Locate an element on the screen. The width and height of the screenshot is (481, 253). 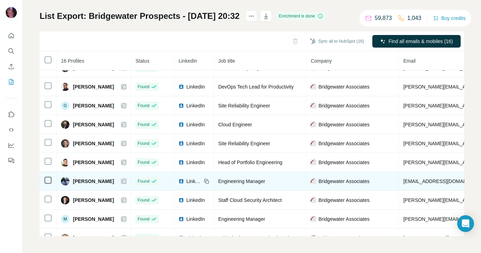
span: Staff Cloud Security Architect is located at coordinates (250, 200).